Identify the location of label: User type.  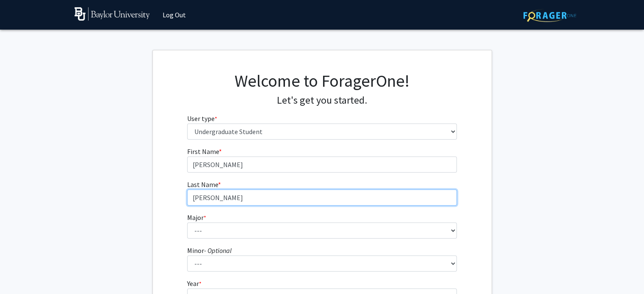
(202, 119).